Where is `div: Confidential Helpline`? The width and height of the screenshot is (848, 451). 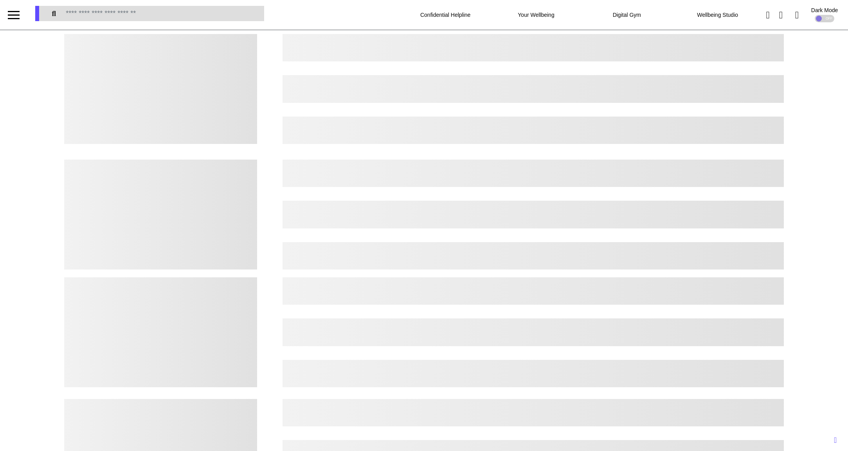
div: Confidential Helpline is located at coordinates (445, 15).